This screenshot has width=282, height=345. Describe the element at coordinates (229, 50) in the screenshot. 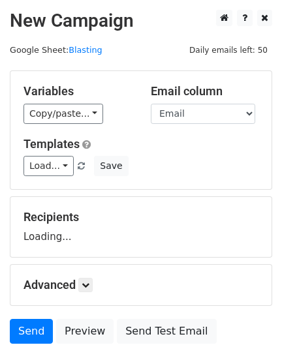

I see `span: Daily emails left: 50` at that location.